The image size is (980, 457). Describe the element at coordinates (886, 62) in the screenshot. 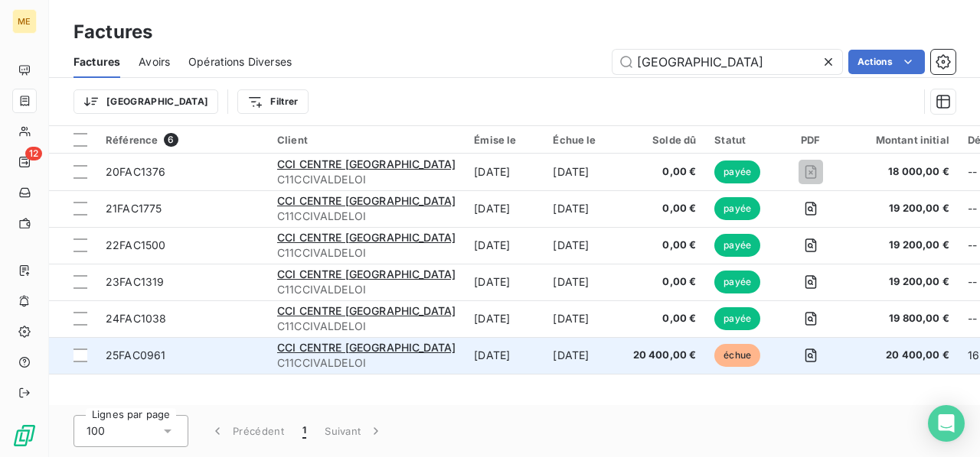

I see `button: Actions` at that location.